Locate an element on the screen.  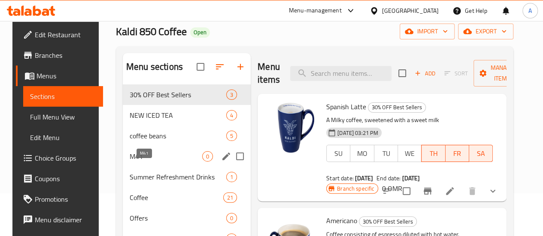
div: Coffee is located at coordinates (176, 198).